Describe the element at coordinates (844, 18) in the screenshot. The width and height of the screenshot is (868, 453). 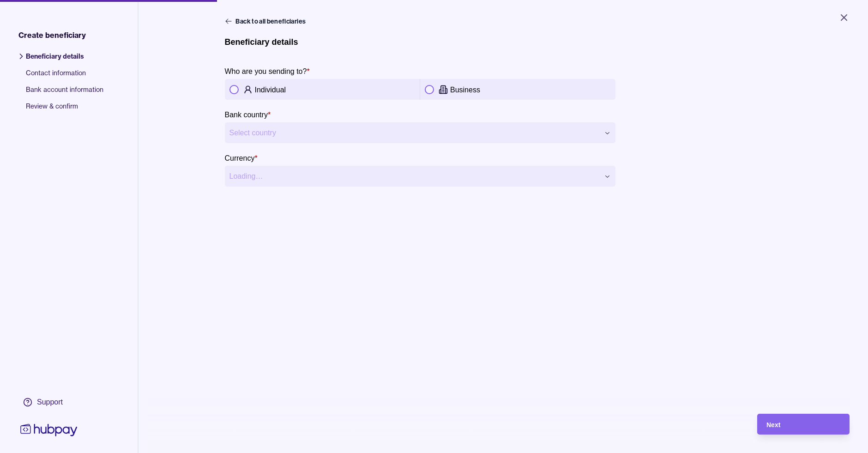
I see `button: Close` at that location.